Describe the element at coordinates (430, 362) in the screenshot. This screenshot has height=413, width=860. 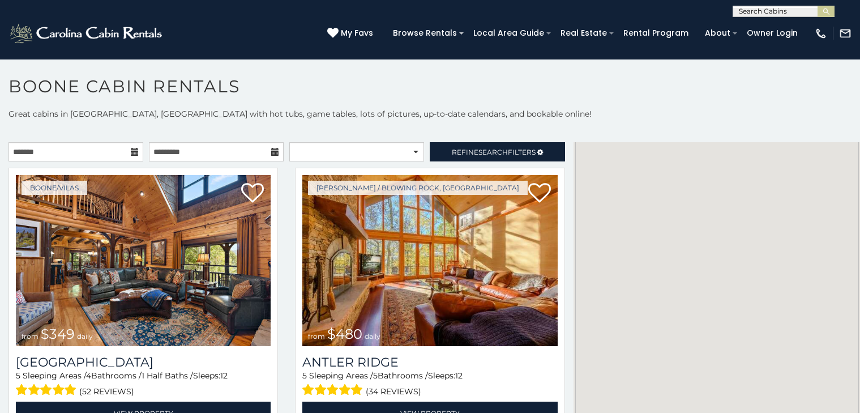
I see `h3: Antler Ridge` at that location.